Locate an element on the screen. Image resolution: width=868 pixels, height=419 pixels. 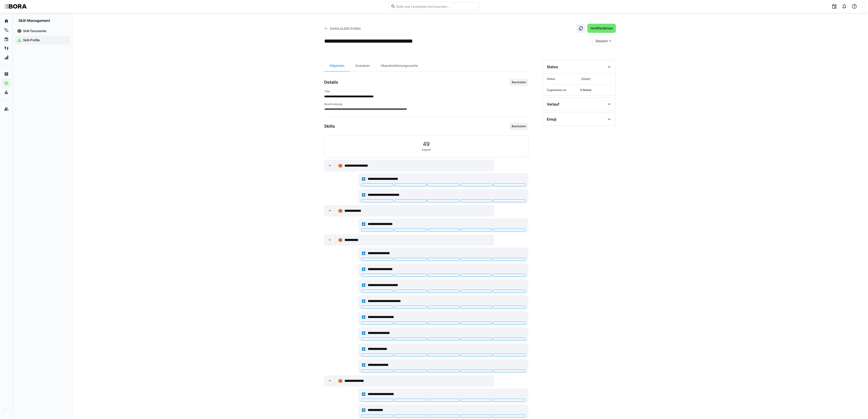
span: Zurück zu Skill-Profilen is located at coordinates (345, 28).